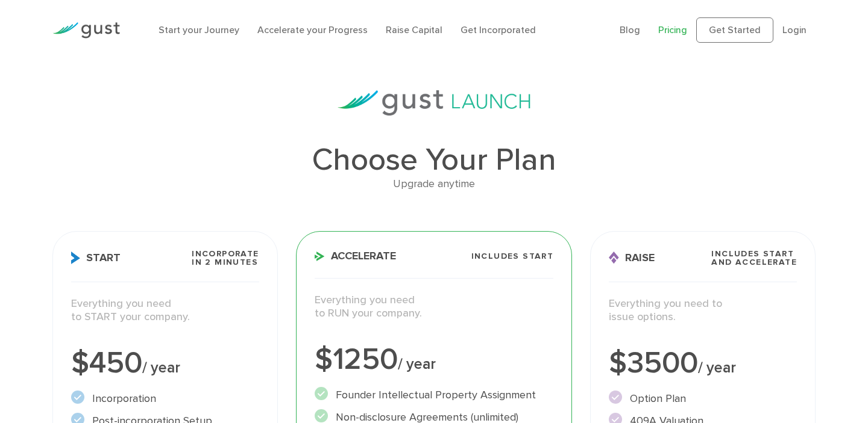 Image resolution: width=868 pixels, height=423 pixels. I want to click on a: Start your Journey, so click(199, 30).